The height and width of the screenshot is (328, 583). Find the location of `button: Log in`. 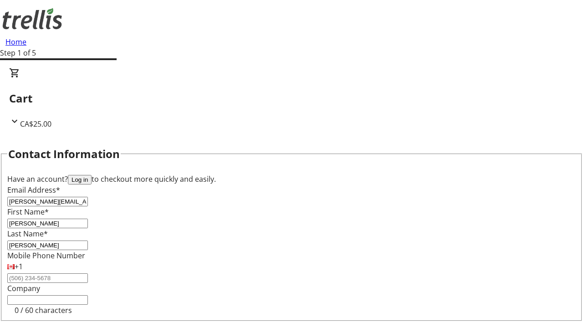

button: Log in is located at coordinates (80, 180).